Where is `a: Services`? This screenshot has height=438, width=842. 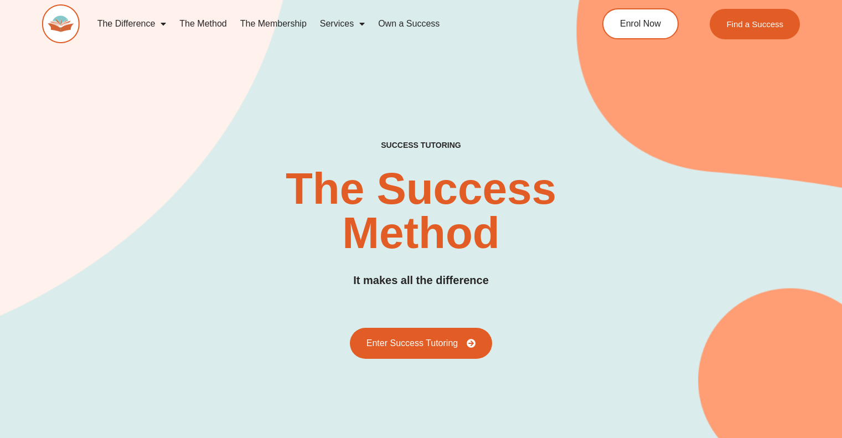
a: Services is located at coordinates (342, 24).